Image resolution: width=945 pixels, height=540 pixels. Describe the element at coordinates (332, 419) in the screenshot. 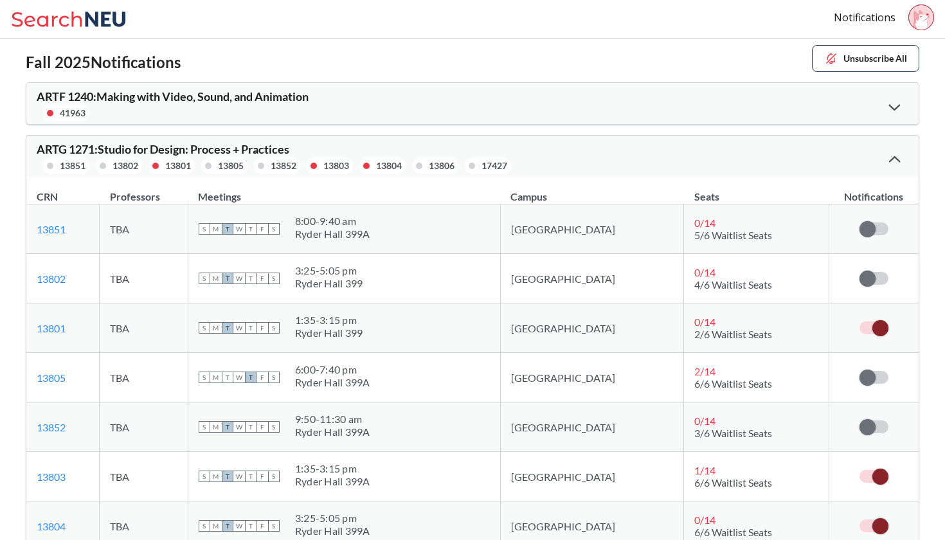

I see `div: 9:50 - 11:30 am` at that location.